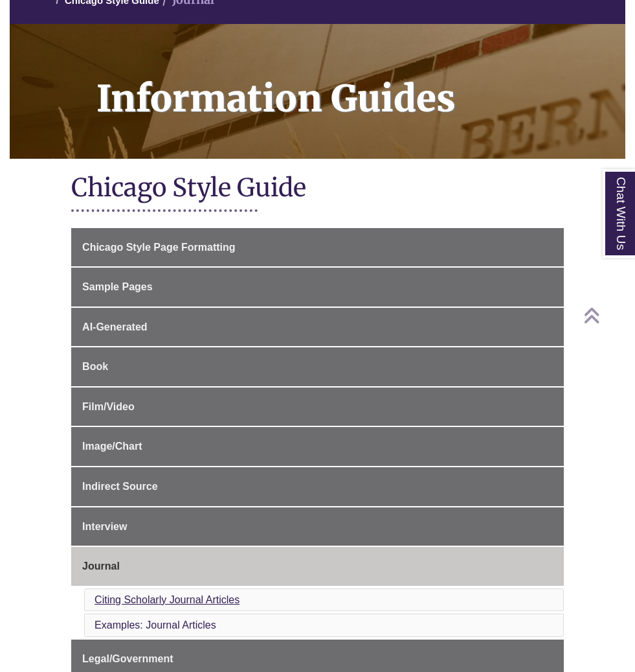  What do you see at coordinates (159, 247) in the screenshot?
I see `span: Chicago Style Page Formatting` at bounding box center [159, 247].